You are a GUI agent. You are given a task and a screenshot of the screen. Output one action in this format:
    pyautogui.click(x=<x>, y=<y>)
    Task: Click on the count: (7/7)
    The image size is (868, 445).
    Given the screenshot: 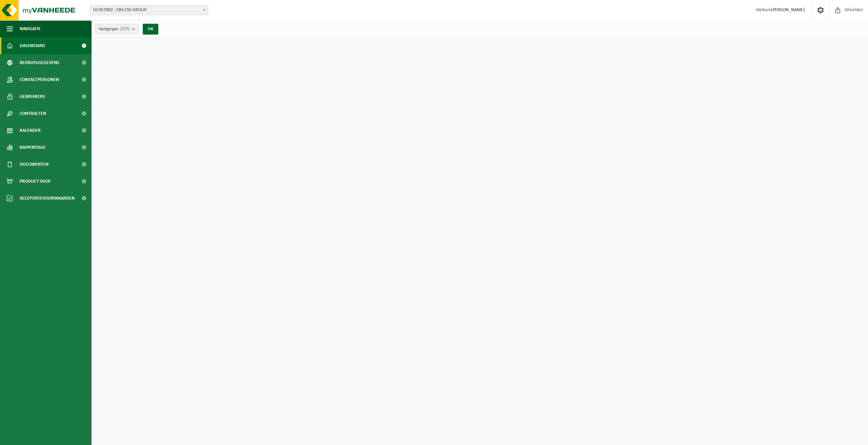 What is the action you would take?
    pyautogui.click(x=125, y=29)
    